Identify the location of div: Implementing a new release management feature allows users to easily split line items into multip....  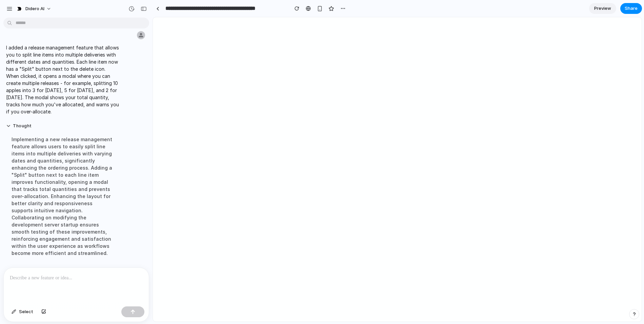
(63, 196).